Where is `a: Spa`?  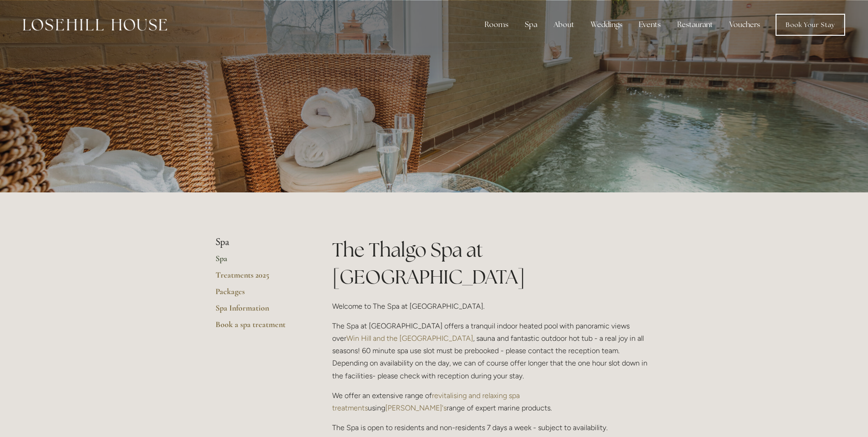 a: Spa is located at coordinates (259, 261).